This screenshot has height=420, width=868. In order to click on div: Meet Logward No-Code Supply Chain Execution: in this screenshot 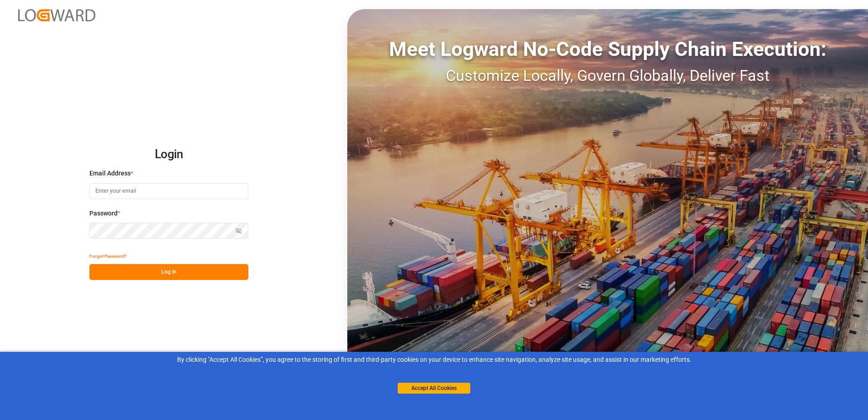, I will do `click(608, 49)`.